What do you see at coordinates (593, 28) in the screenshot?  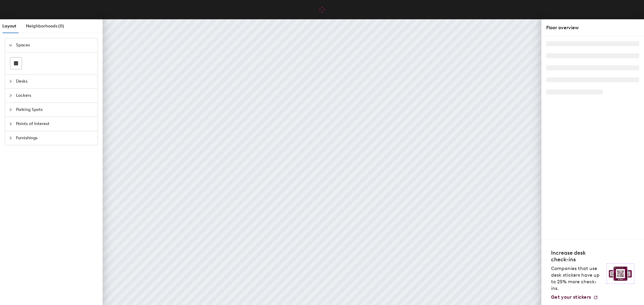 I see `div: Floor overview` at bounding box center [593, 28].